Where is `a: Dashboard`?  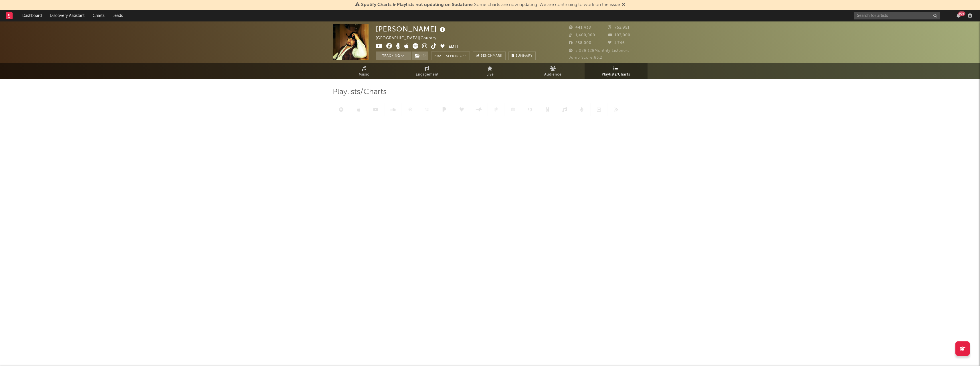
a: Dashboard is located at coordinates (32, 16).